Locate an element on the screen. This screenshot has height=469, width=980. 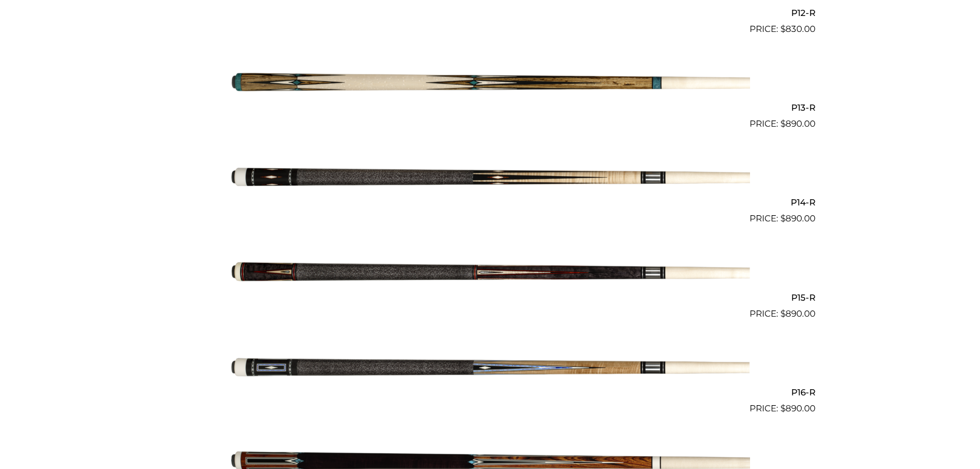
a: P15-R $890.00 is located at coordinates (490, 275).